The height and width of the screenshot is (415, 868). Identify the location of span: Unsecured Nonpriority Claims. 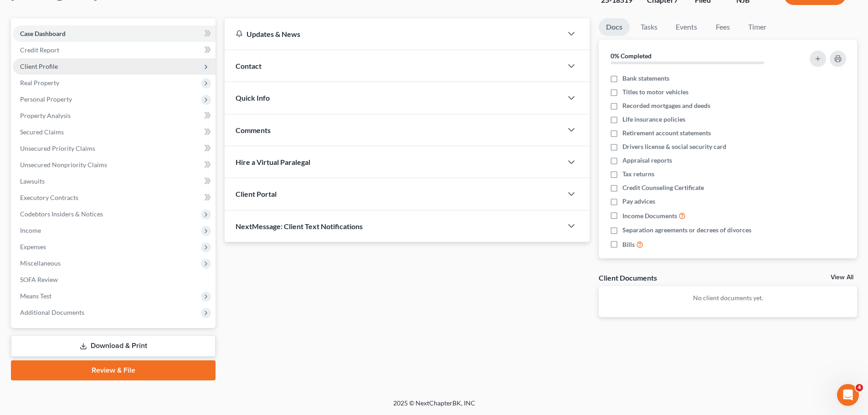
(64, 165).